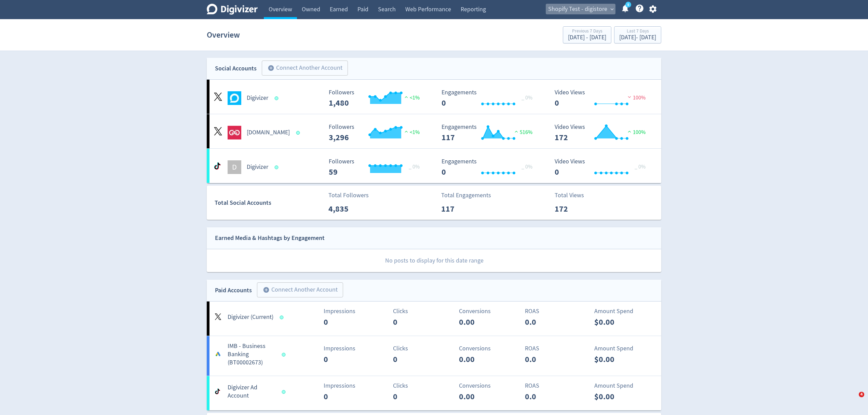 Image resolution: width=868 pixels, height=415 pixels. What do you see at coordinates (377, 98) in the screenshot?
I see `svg: Followers 1,480` at bounding box center [377, 98].